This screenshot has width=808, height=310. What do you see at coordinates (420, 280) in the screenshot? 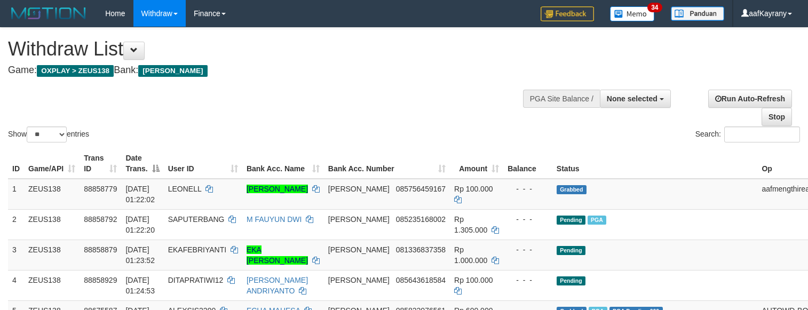
I see `span: Copy 085643618584 to clipboard` at bounding box center [420, 280].